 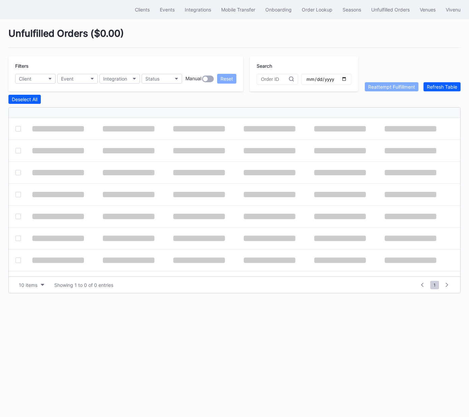 What do you see at coordinates (162, 78) in the screenshot?
I see `button: Status` at bounding box center [162, 78].